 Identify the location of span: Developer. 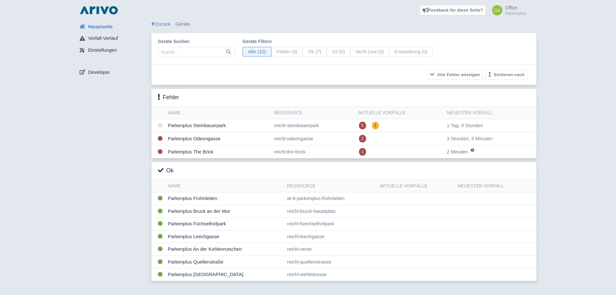
(99, 72).